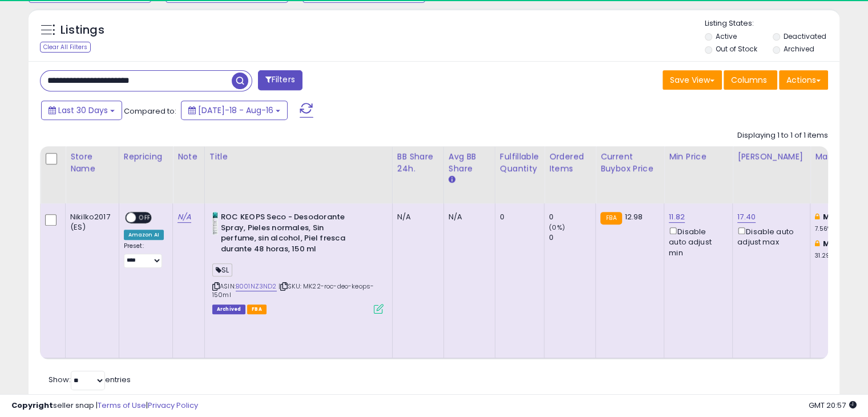 The height and width of the screenshot is (417, 868). What do you see at coordinates (89, 379) in the screenshot?
I see `span: Show: entries` at bounding box center [89, 379].